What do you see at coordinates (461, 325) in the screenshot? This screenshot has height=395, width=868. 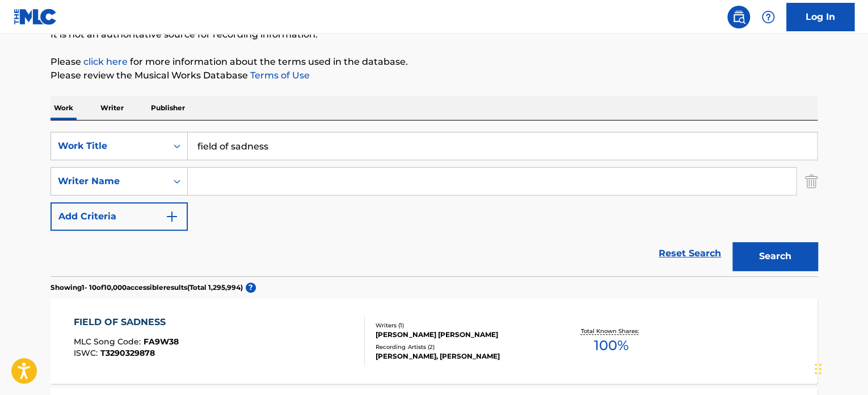 I see `div: Writers ( 1 )` at bounding box center [461, 325].